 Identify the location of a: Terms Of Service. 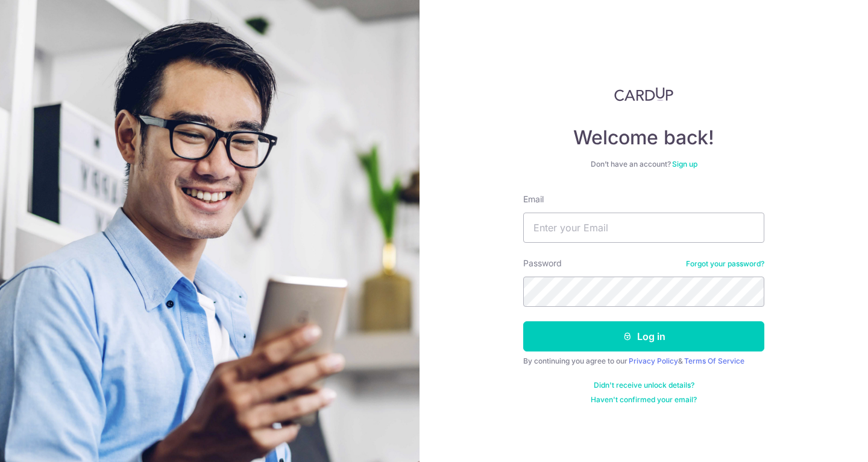
(714, 360).